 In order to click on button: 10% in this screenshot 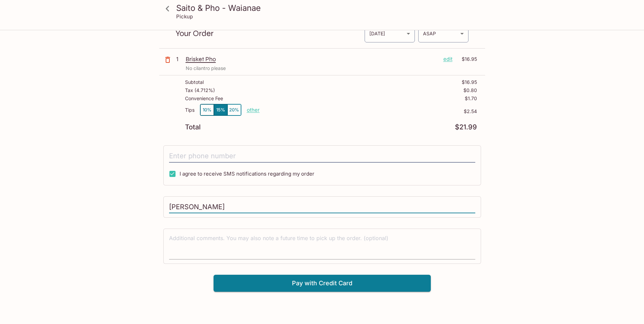, I will do `click(207, 110)`.